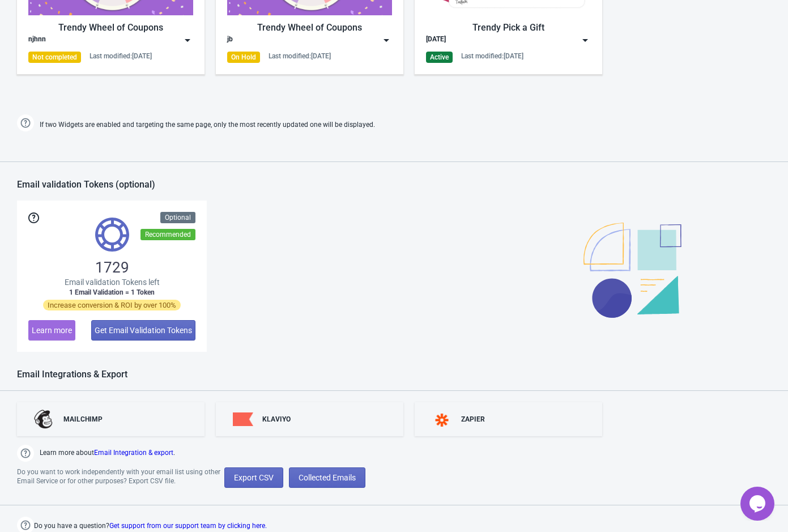 Image resolution: width=788 pixels, height=532 pixels. What do you see at coordinates (327, 478) in the screenshot?
I see `button: Collected Emails` at bounding box center [327, 478].